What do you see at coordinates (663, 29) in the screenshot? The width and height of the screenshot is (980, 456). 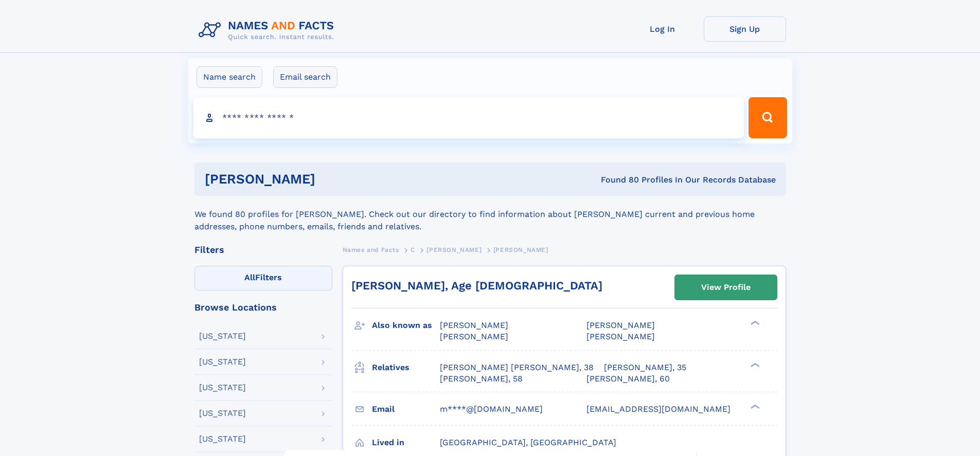 I see `a: Log In` at bounding box center [663, 29].